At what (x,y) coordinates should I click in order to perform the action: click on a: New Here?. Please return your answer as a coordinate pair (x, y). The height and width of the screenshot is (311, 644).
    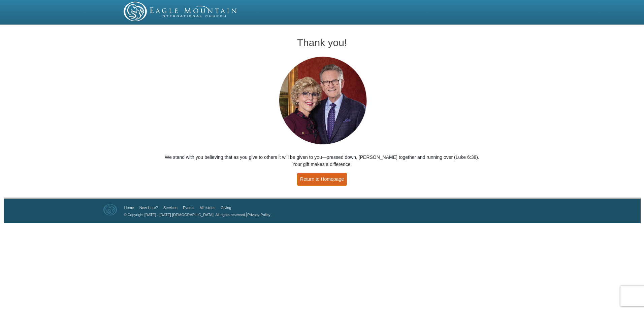
    Looking at the image, I should click on (149, 208).